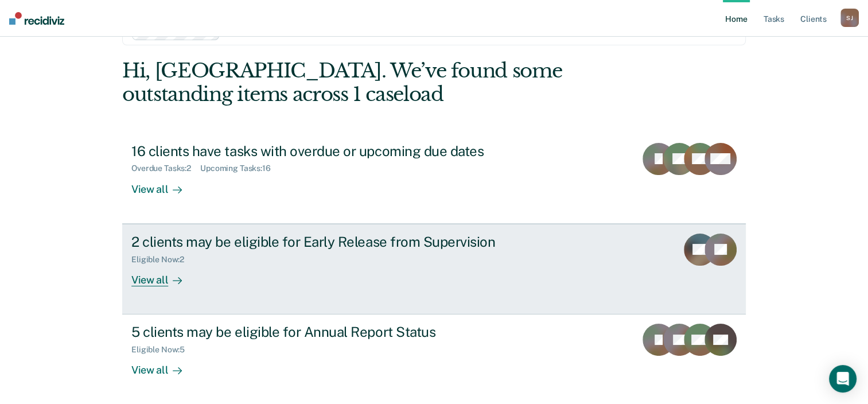  What do you see at coordinates (333, 241) in the screenshot?
I see `div: 2 clients may be eligible for Early Release from Supervision` at bounding box center [333, 241].